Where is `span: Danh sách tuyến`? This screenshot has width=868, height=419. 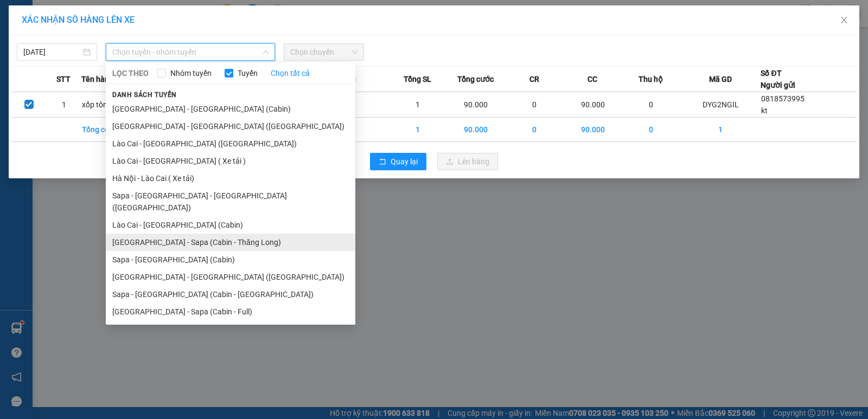 span: Danh sách tuyến is located at coordinates (144, 95).